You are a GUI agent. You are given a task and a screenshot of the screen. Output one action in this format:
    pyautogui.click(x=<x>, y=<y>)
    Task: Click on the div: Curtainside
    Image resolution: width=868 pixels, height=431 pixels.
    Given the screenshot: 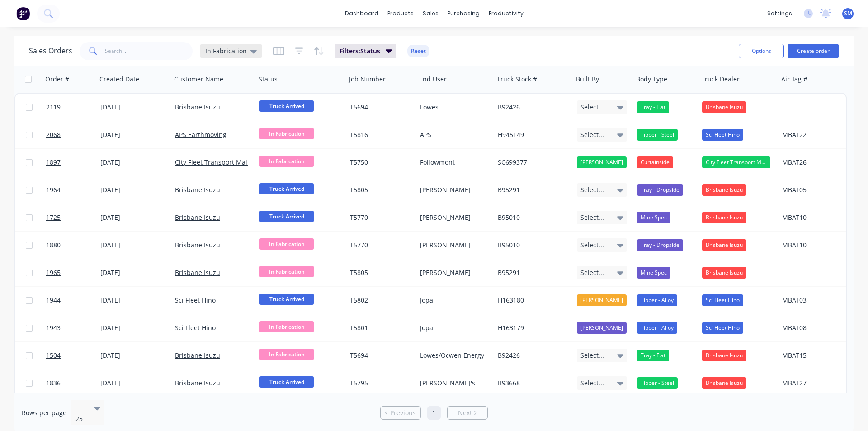 What is the action you would take?
    pyautogui.click(x=655, y=163)
    